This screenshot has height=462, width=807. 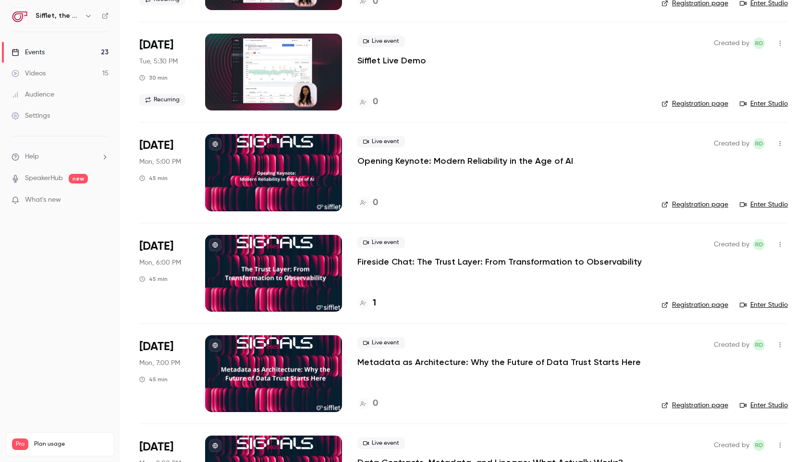 I want to click on p: Sifflet Live Demo, so click(x=391, y=61).